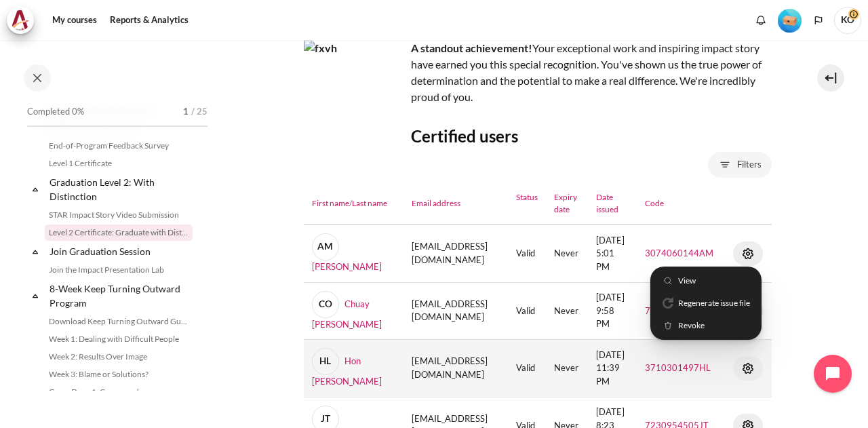 This screenshot has width=868, height=428. What do you see at coordinates (118, 146) in the screenshot?
I see `a: End-of-Program Feedback Survey` at bounding box center [118, 146].